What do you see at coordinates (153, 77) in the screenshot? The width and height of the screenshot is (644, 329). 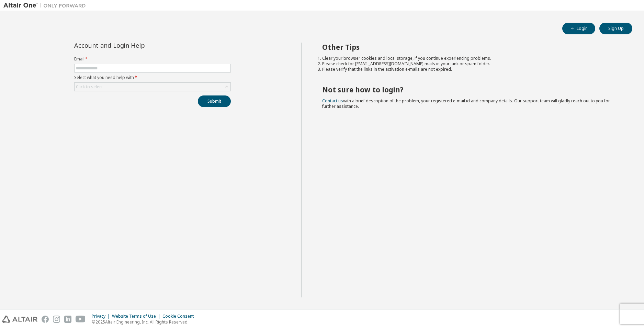 I see `label: Select what you need help with` at bounding box center [153, 77].